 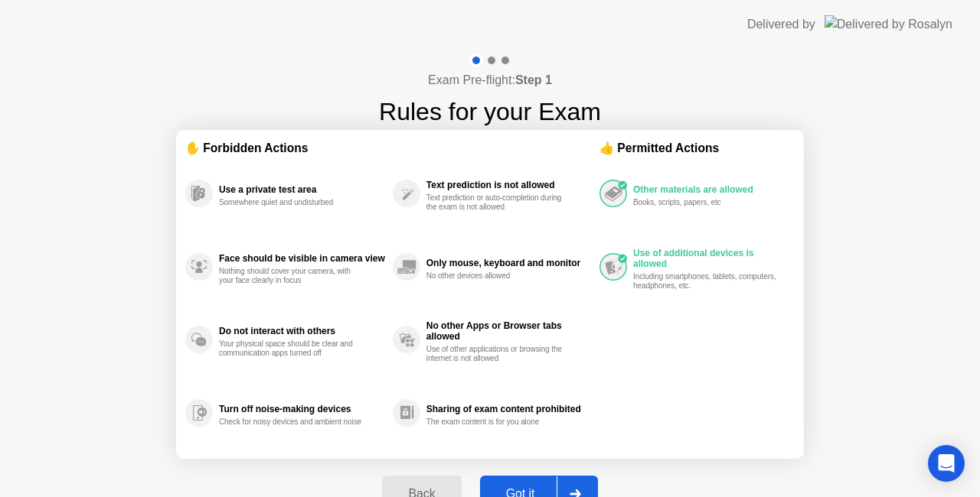 I want to click on div: No other devices allowed, so click(x=498, y=276).